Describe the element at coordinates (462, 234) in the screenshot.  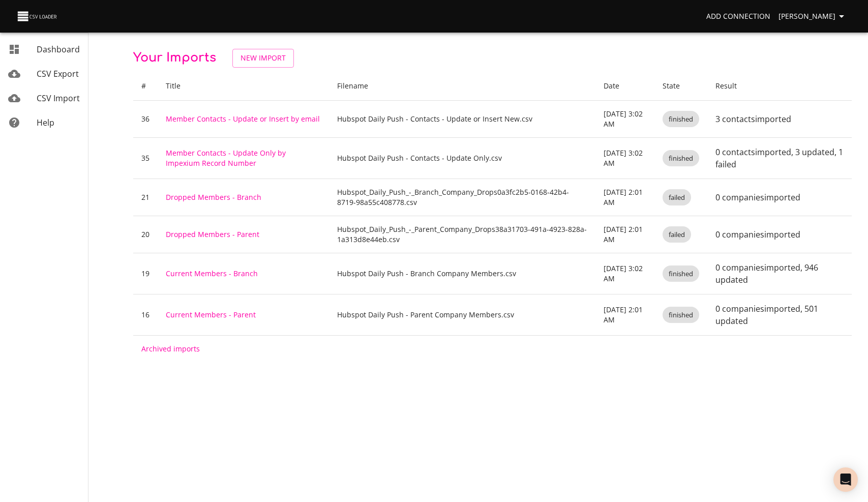
I see `td: Hubspot_Daily_Push_-_Parent_Company_Drops38a31703-491a-4923-828a-1a313d8e44eb.csv` at that location.